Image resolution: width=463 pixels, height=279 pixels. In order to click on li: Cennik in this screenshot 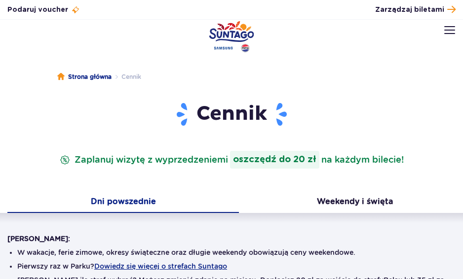, I will do `click(126, 77)`.